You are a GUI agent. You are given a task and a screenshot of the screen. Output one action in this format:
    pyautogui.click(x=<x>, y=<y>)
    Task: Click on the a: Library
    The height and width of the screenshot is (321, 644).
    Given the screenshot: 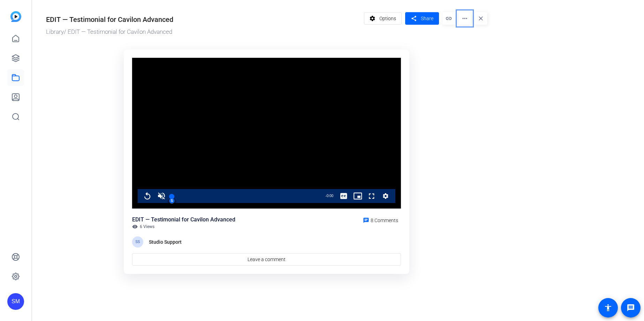 What is the action you would take?
    pyautogui.click(x=55, y=31)
    